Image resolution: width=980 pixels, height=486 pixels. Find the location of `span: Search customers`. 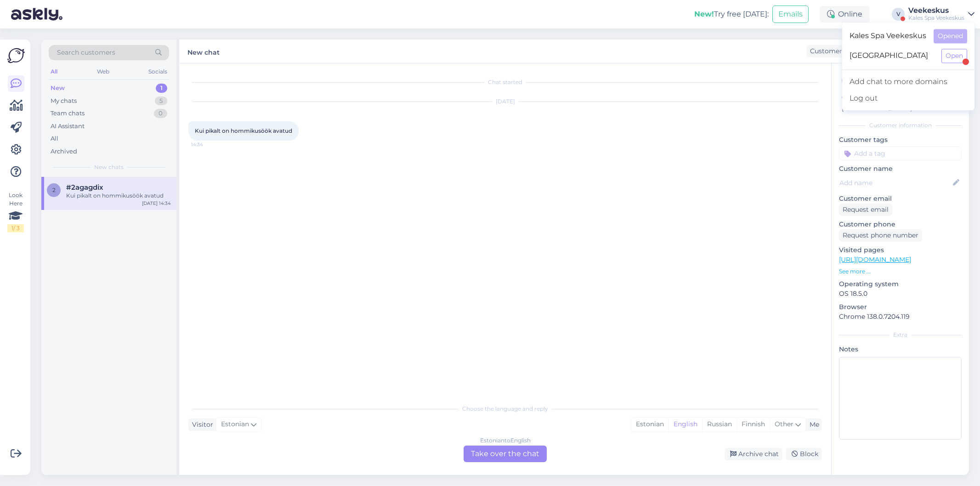

span: Search customers is located at coordinates (86, 52).